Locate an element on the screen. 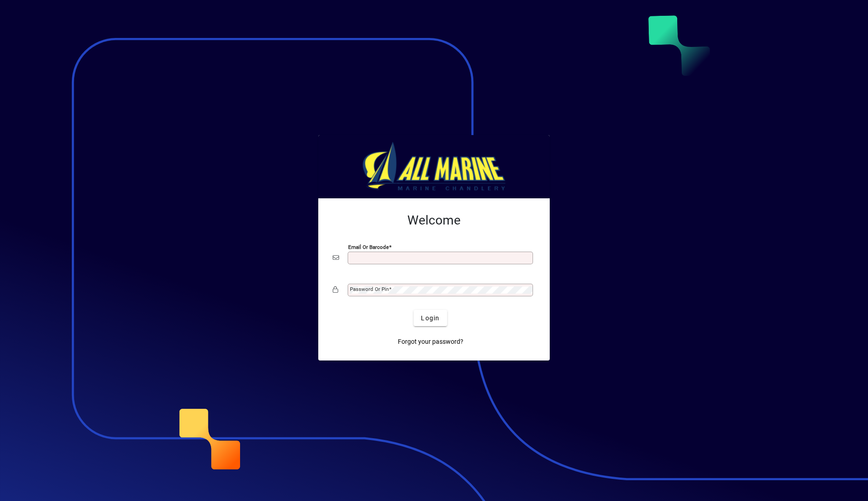 The width and height of the screenshot is (868, 501). h2: Welcome is located at coordinates (434, 220).